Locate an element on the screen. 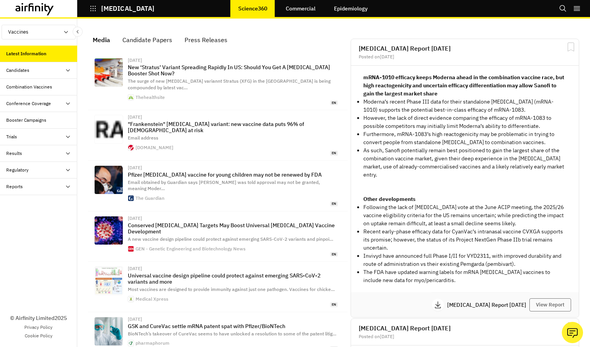  img: new-vaccine-design-pip.jpg is located at coordinates (108, 280).